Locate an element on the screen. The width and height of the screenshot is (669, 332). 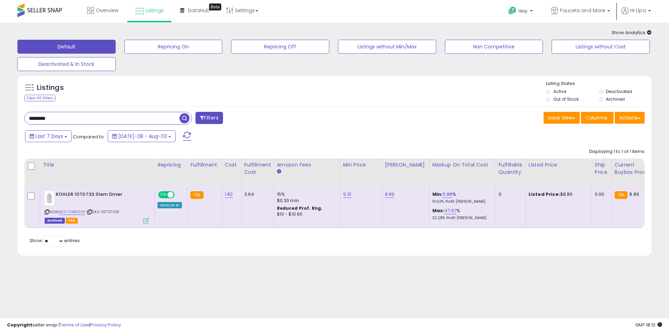
span: Last 7 Days is located at coordinates (49, 136).